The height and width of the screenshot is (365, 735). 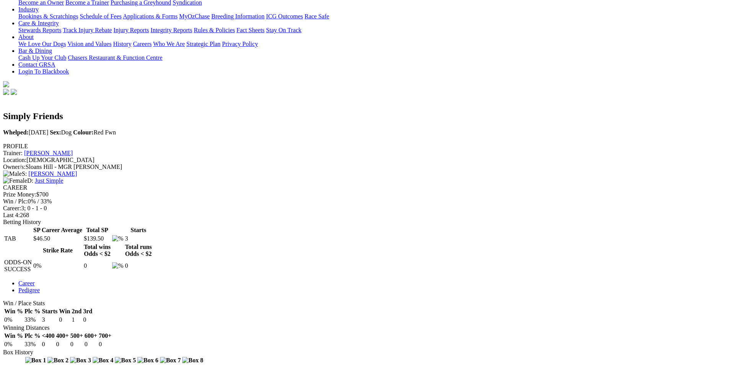 I want to click on div: Industry, so click(x=372, y=16).